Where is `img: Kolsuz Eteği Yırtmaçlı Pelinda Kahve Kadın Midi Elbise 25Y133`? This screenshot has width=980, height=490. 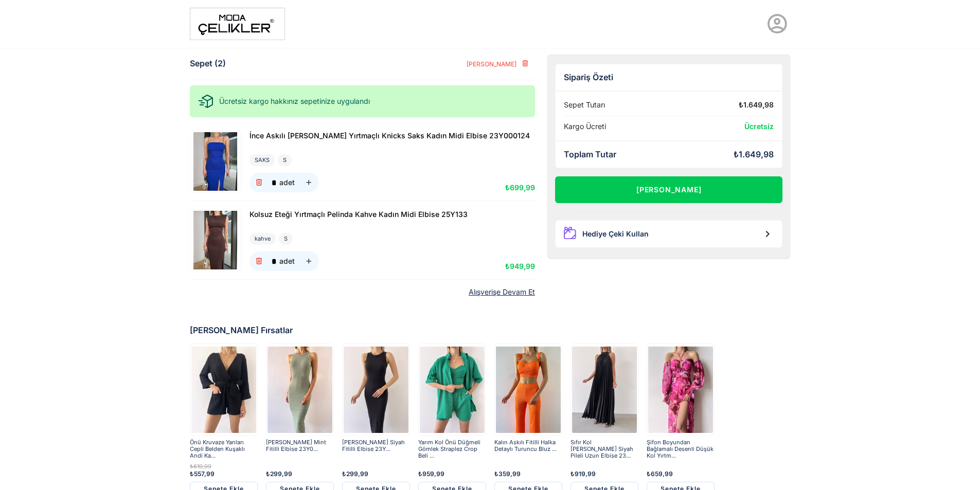
img: Kolsuz Eteği Yırtmaçlı Pelinda Kahve Kadın Midi Elbise 25Y133 is located at coordinates (216, 240).